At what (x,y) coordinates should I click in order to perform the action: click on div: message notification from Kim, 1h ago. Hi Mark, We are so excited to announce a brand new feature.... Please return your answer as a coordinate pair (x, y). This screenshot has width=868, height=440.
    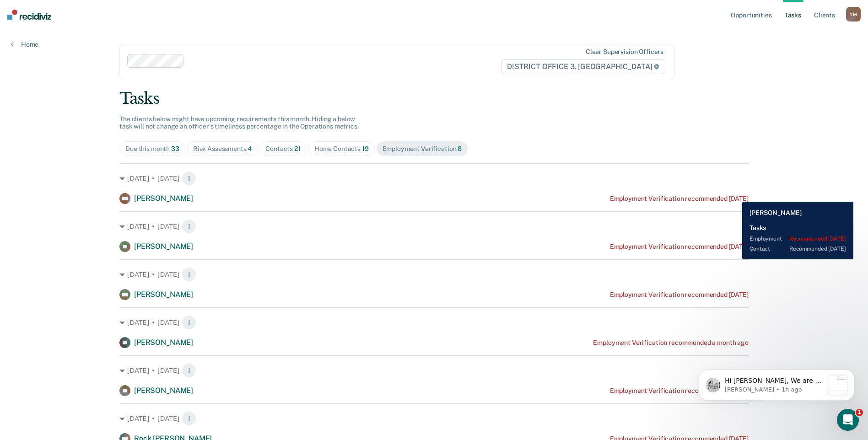
    Looking at the image, I should click on (92, 34).